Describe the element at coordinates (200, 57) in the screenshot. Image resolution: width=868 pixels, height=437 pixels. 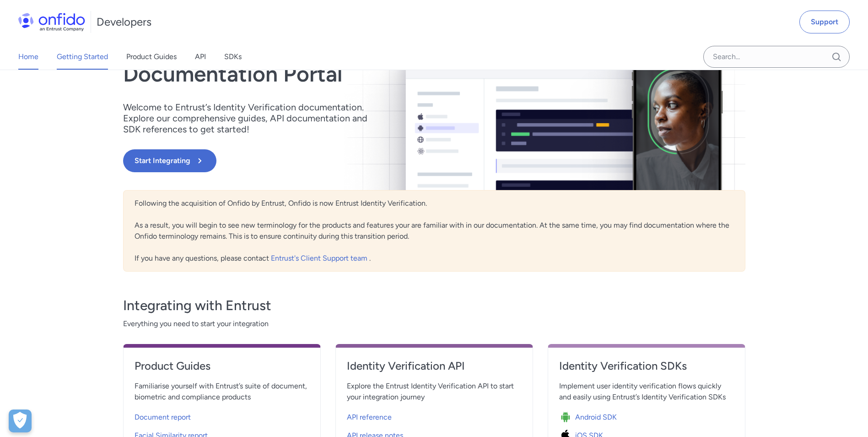
I see `a: API` at that location.